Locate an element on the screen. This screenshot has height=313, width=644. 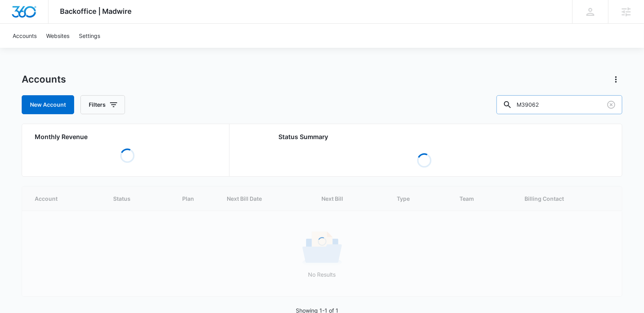
h2: Monthly Revenue is located at coordinates (127, 137).